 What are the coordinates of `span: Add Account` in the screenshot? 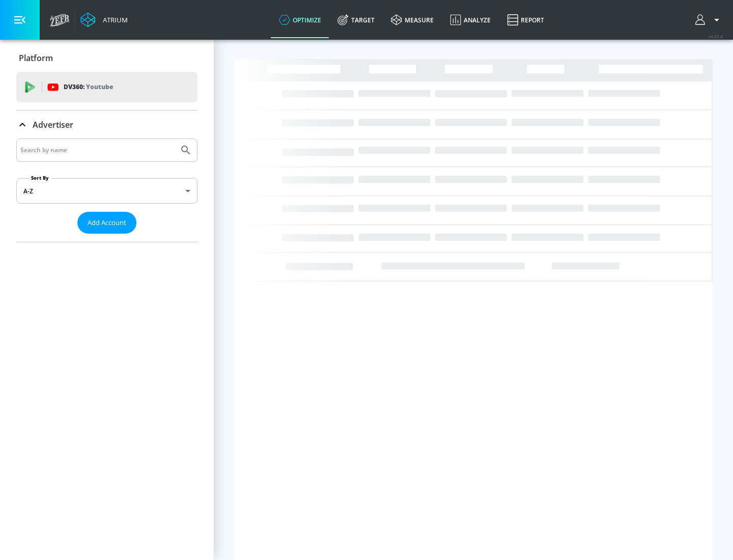 It's located at (106, 223).